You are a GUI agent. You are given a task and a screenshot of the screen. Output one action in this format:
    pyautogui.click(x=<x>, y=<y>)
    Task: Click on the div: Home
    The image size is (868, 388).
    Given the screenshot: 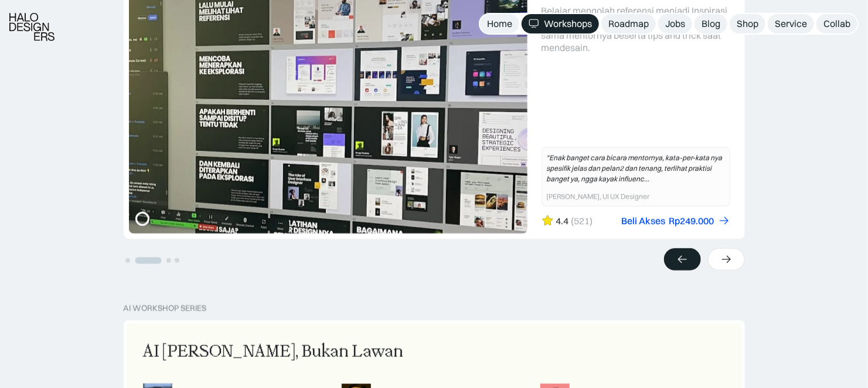 What is the action you would take?
    pyautogui.click(x=500, y=23)
    